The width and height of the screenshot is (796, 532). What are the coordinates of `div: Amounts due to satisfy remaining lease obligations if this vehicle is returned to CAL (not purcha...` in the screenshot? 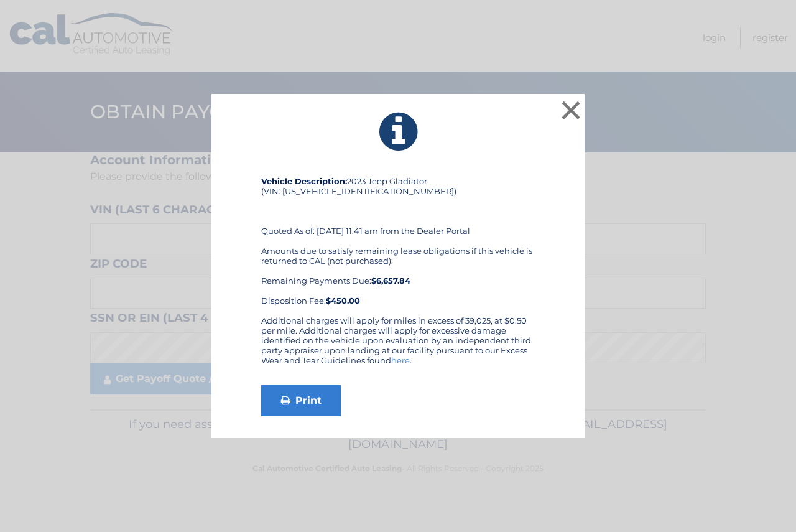 It's located at (398, 276).